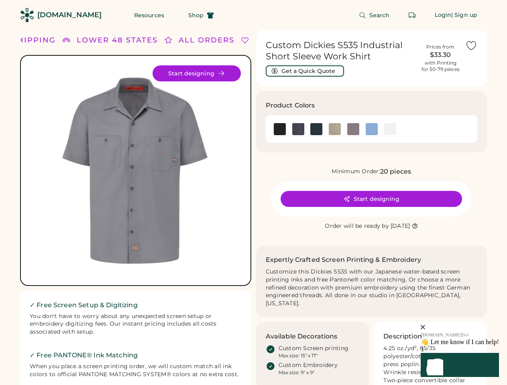  What do you see at coordinates (196, 15) in the screenshot?
I see `span: Shop` at bounding box center [196, 15].